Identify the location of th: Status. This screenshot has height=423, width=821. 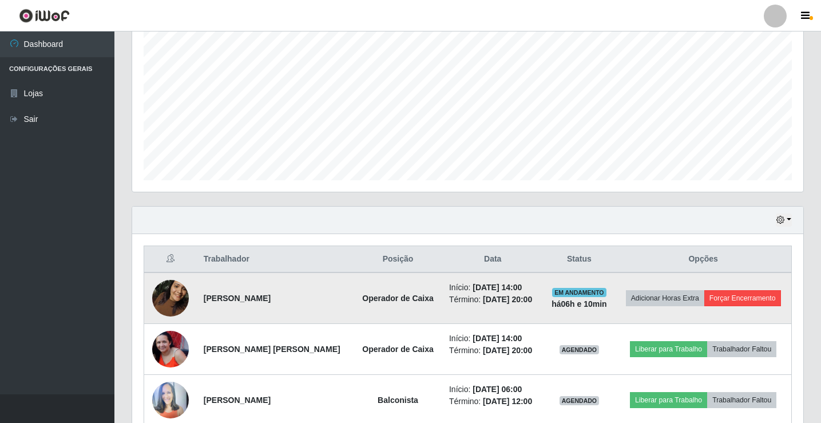
(580, 259).